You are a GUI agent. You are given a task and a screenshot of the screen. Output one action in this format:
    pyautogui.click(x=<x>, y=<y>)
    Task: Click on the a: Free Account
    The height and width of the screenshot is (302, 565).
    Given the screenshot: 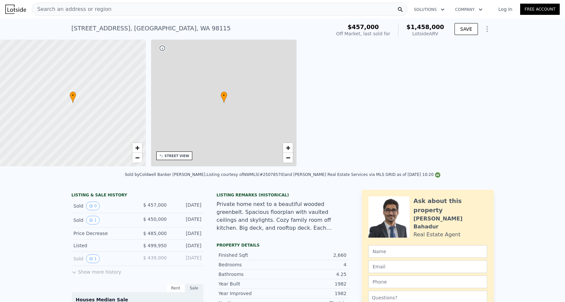 What is the action you would take?
    pyautogui.click(x=540, y=9)
    